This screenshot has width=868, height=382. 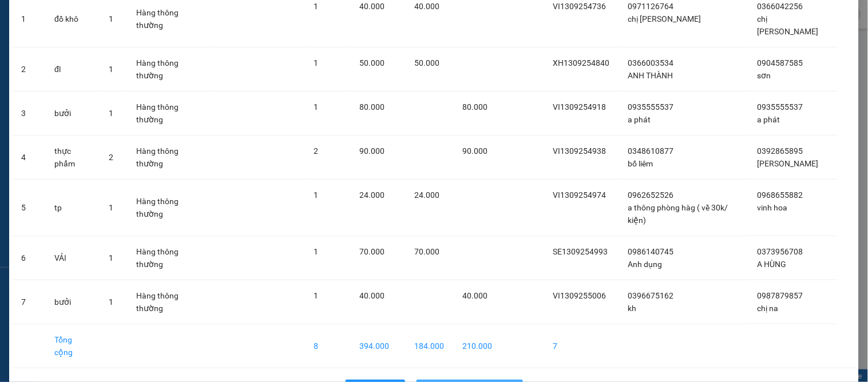 What do you see at coordinates (29, 113) in the screenshot?
I see `td: 3` at bounding box center [29, 113].